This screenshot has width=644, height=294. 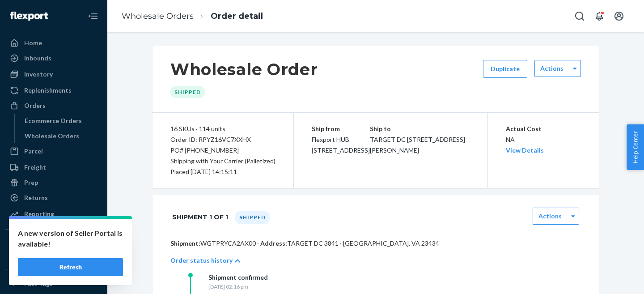 I want to click on button: Fast Tags, so click(x=54, y=284).